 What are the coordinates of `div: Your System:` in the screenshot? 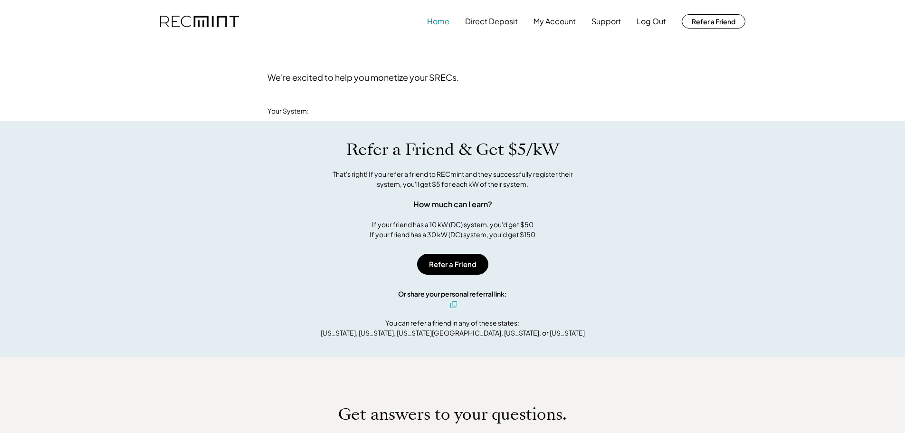 It's located at (288, 111).